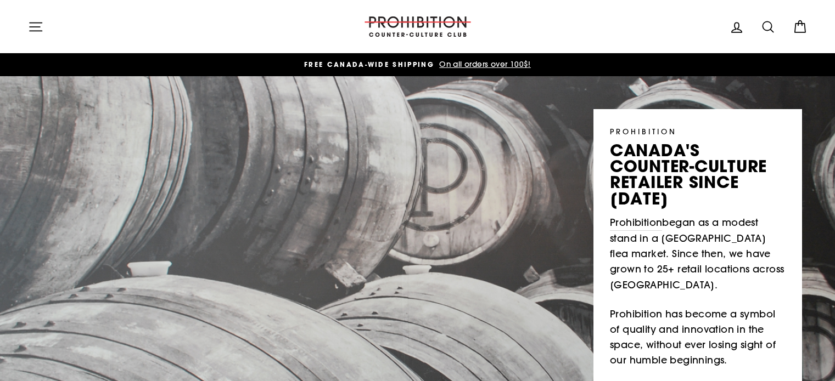 The image size is (835, 381). I want to click on img: PROHIBITION COUNTER-CULTURE CLUB, so click(418, 26).